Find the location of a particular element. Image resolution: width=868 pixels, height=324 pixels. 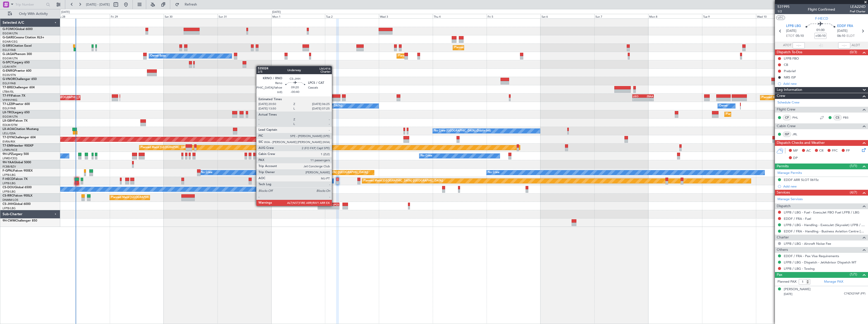

span: G-FOMO is located at coordinates (9, 29).